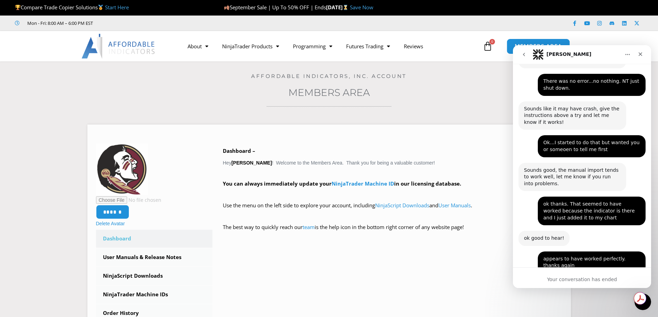  Describe the element at coordinates (11, 9) in the screenshot. I see `button: go back` at that location.